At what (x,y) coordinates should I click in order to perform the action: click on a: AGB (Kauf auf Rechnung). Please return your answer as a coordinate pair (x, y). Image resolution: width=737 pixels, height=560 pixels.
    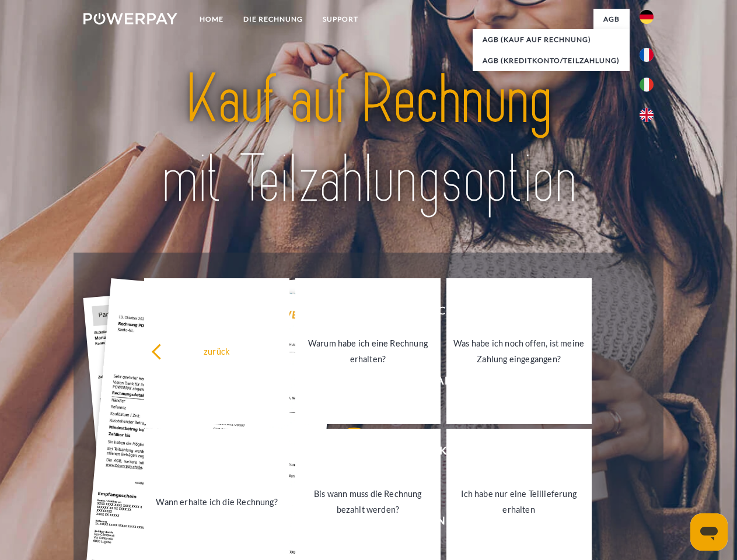
    Looking at the image, I should click on (551, 40).